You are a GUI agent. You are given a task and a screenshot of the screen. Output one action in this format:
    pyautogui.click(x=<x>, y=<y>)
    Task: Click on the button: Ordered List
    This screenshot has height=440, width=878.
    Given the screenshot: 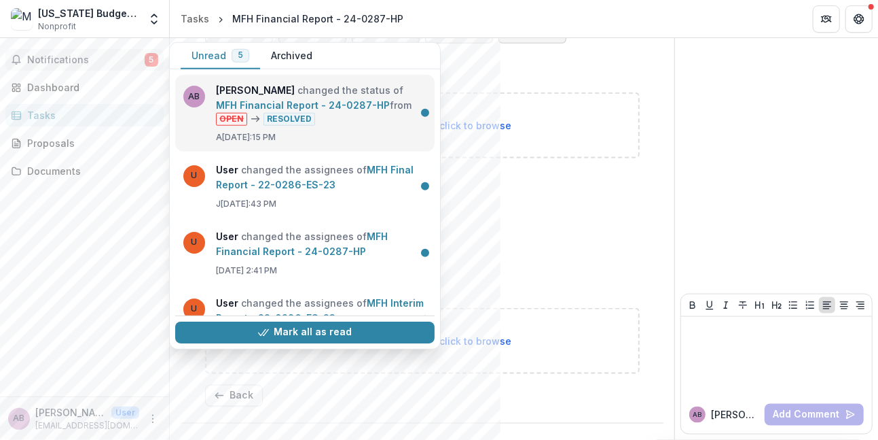 What is the action you would take?
    pyautogui.click(x=811, y=305)
    